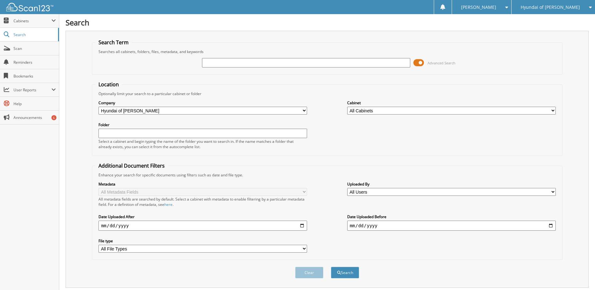 Image resolution: width=595 pixels, height=290 pixels. Describe the element at coordinates (54, 118) in the screenshot. I see `div: 6` at that location.